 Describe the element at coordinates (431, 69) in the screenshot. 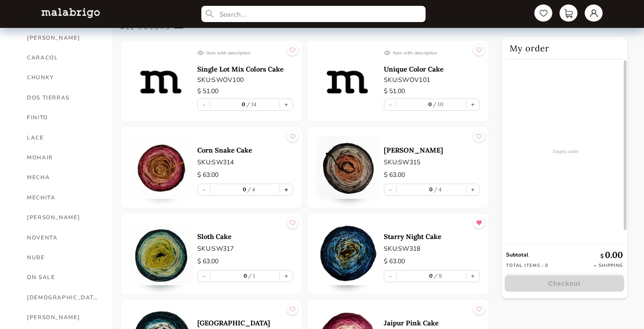

I see `a: Unique Color Cake` at that location.